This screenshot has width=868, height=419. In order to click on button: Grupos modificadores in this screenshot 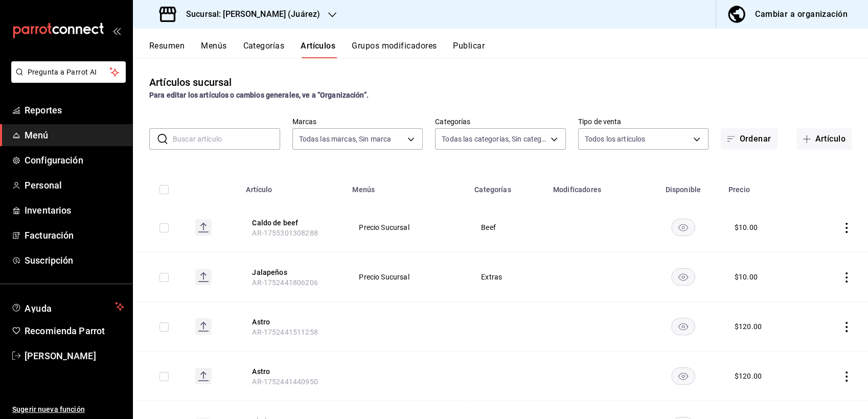, I will do `click(394, 50)`.